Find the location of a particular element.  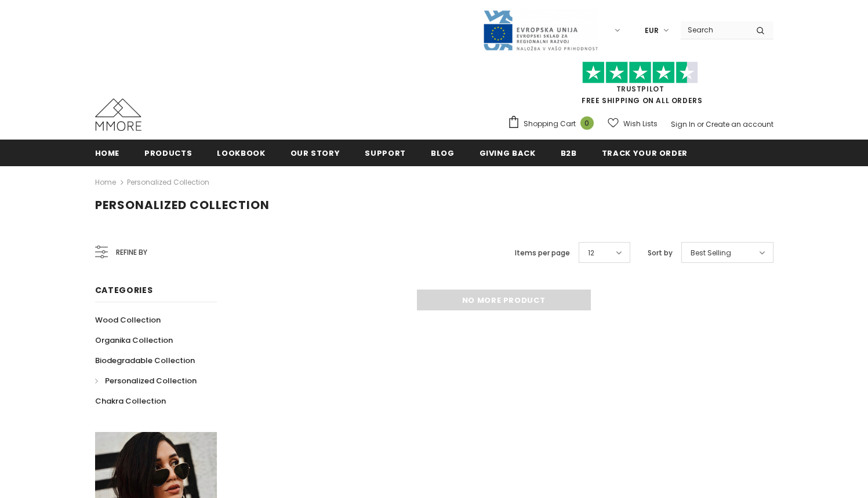

a: Create an account is located at coordinates (740, 124).